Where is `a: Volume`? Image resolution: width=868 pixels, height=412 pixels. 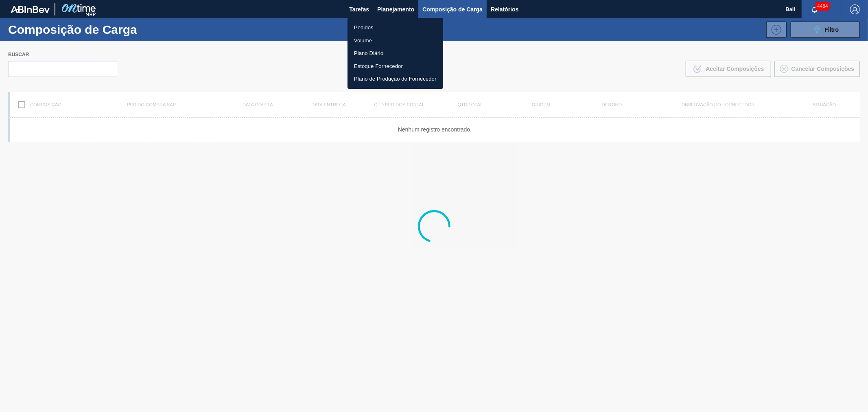
a: Volume is located at coordinates (395, 40).